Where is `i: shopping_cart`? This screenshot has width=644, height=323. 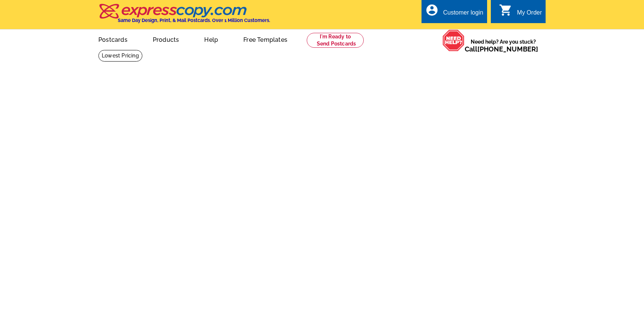 i: shopping_cart is located at coordinates (506, 10).